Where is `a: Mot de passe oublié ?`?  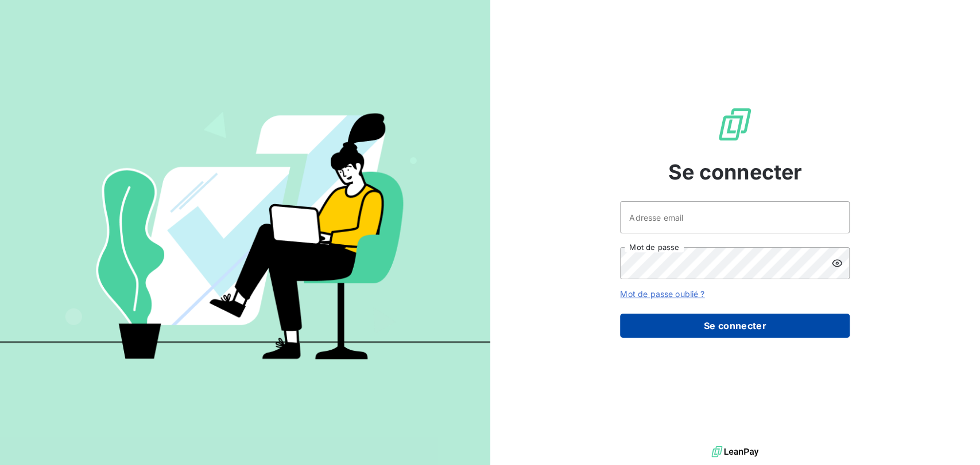
a: Mot de passe oublié ? is located at coordinates (662, 294).